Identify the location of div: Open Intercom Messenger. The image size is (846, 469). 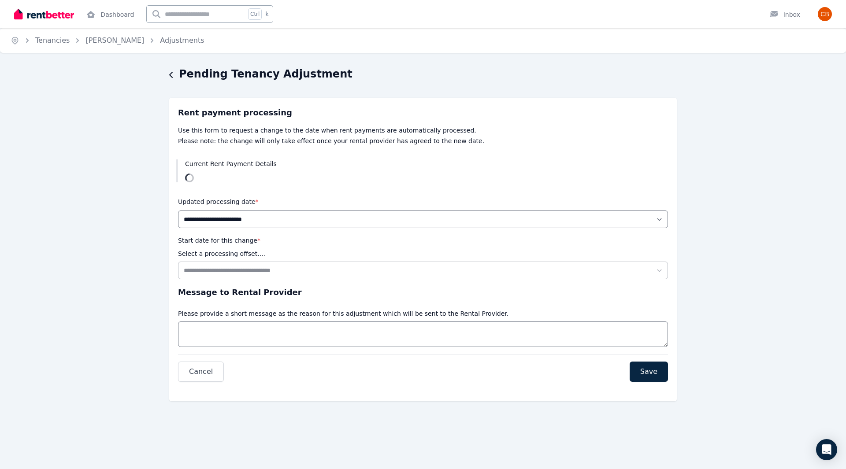
(826, 450).